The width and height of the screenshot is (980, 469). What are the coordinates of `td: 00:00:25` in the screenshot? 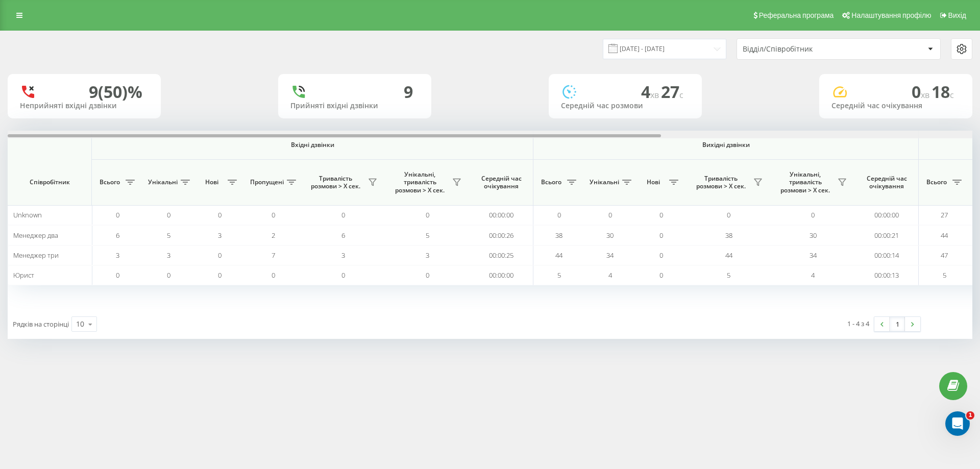 It's located at (502, 255).